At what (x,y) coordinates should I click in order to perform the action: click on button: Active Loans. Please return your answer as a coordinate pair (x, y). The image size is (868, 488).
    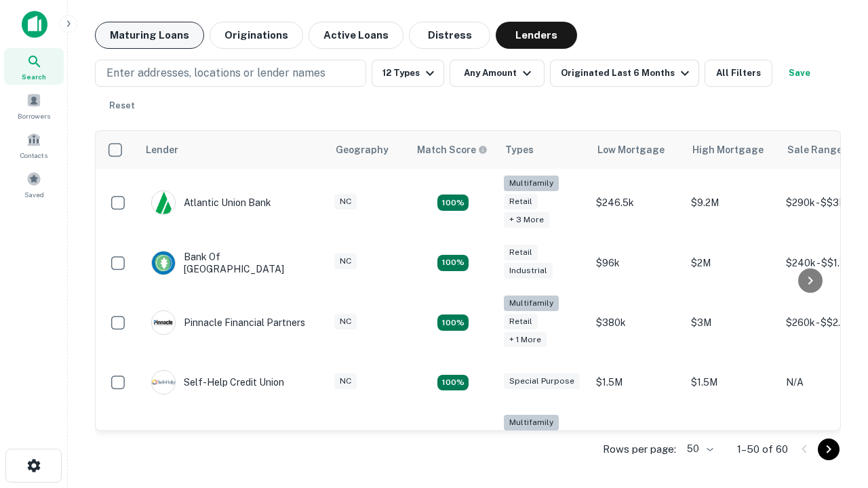
    Looking at the image, I should click on (356, 35).